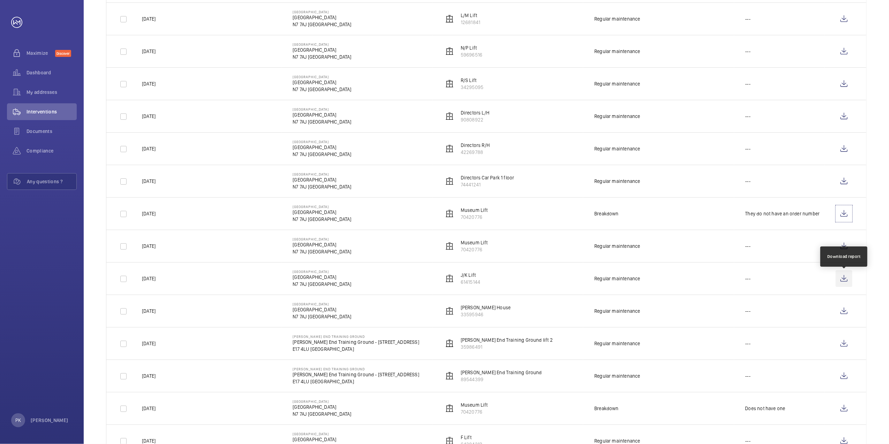 This screenshot has width=889, height=444. I want to click on p: 90808922, so click(475, 120).